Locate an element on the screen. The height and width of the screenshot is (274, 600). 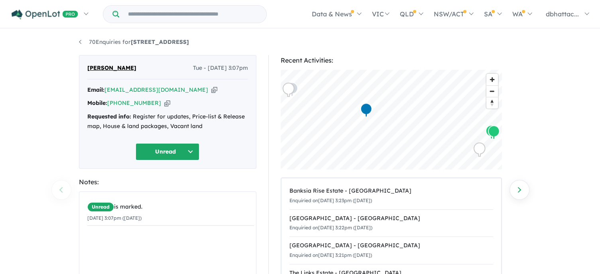
img: Openlot PRO Logo White is located at coordinates (45, 14).